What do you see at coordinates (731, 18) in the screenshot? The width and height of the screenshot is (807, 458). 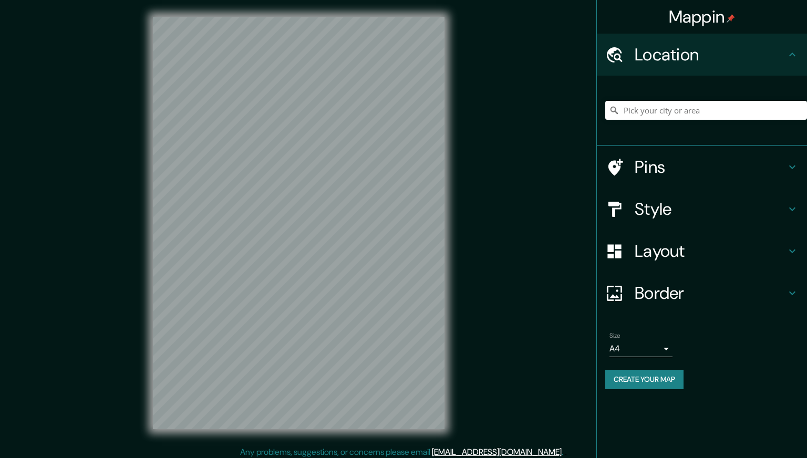 I see `img: pin-icon.png` at bounding box center [731, 18].